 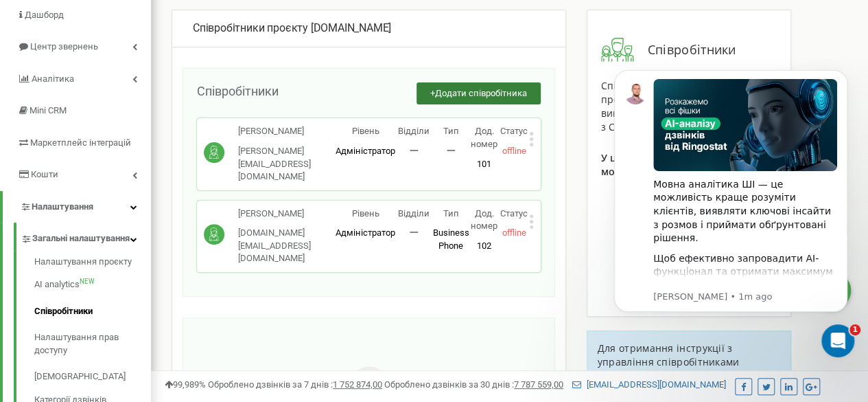 What do you see at coordinates (731, 375) in the screenshot?
I see `span: бази знань` at bounding box center [731, 375].